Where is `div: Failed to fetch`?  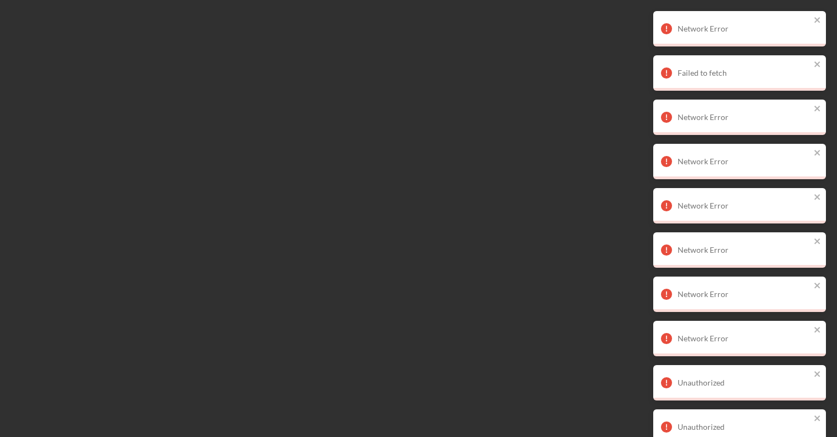 div: Failed to fetch is located at coordinates (744, 73).